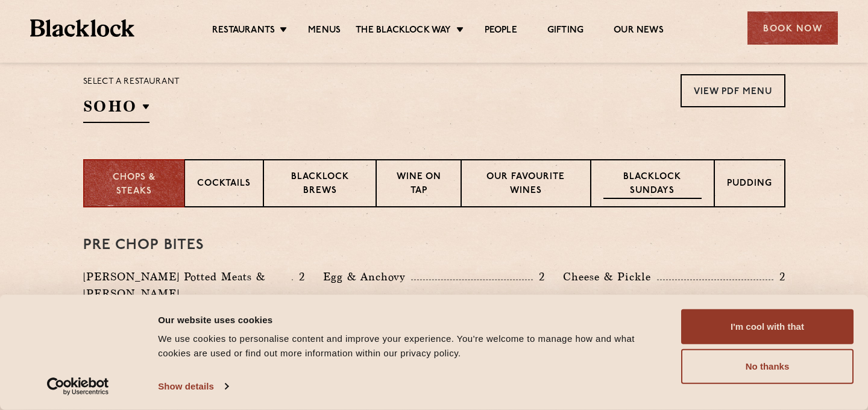 This screenshot has height=410, width=868. What do you see at coordinates (404, 31) in the screenshot?
I see `a: The Blacklock Way` at bounding box center [404, 31].